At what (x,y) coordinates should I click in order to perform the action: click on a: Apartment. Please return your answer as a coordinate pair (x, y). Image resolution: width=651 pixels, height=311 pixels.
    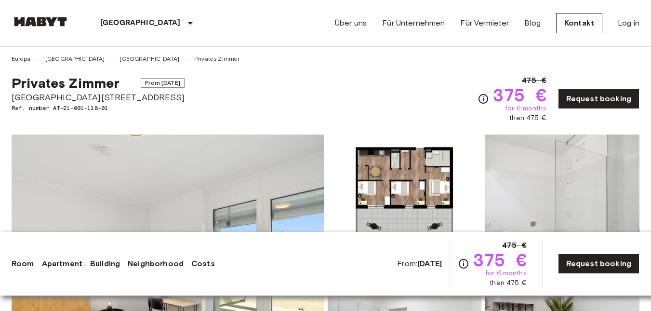
    Looking at the image, I should click on (62, 263).